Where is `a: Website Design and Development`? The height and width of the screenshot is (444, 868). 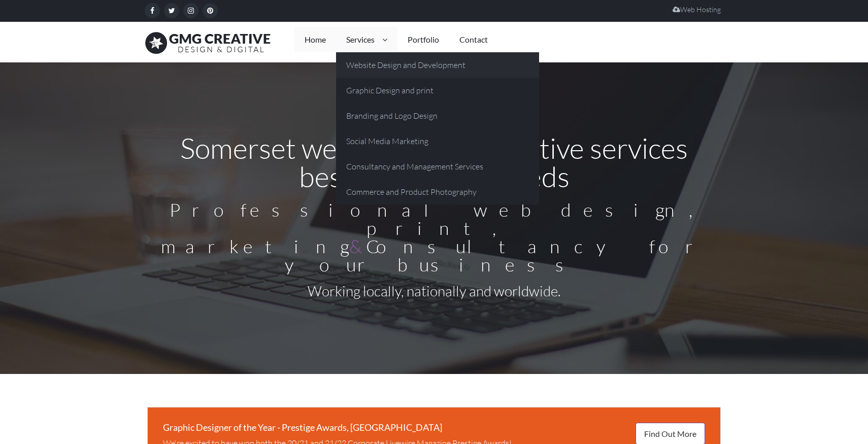 a: Website Design and Development is located at coordinates (438, 65).